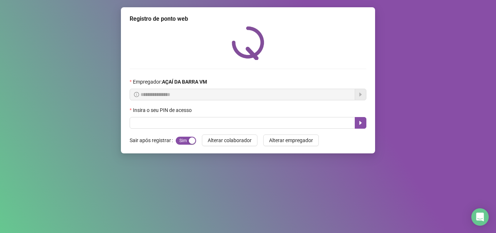 The height and width of the screenshot is (233, 496). What do you see at coordinates (229, 140) in the screenshot?
I see `button: Alterar colaborador` at bounding box center [229, 140].